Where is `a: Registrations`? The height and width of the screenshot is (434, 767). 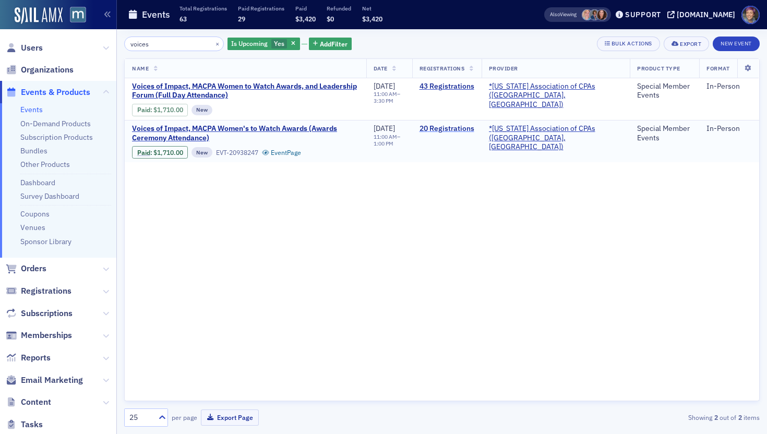 a: Registrations is located at coordinates (39, 291).